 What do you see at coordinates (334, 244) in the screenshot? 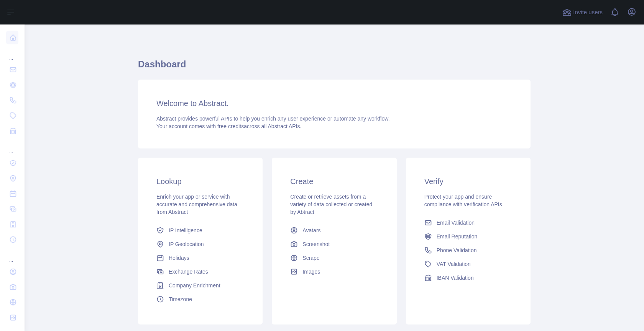
I see `a: Screenshot` at bounding box center [334, 244].